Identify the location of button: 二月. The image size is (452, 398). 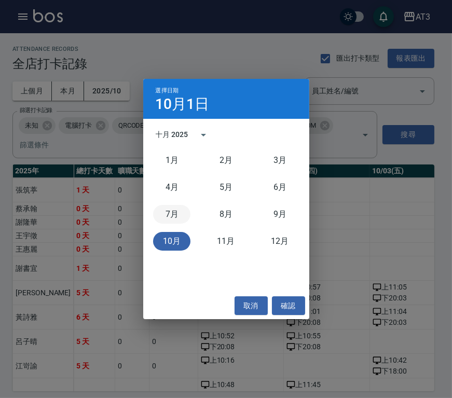
(226, 160).